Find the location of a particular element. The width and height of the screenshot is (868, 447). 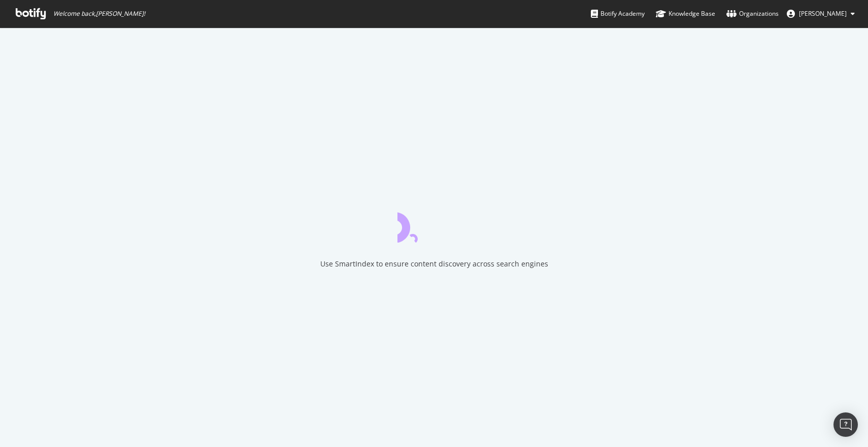

div: Use SmartIndex to ensure content discovery across search engines is located at coordinates (434, 264).